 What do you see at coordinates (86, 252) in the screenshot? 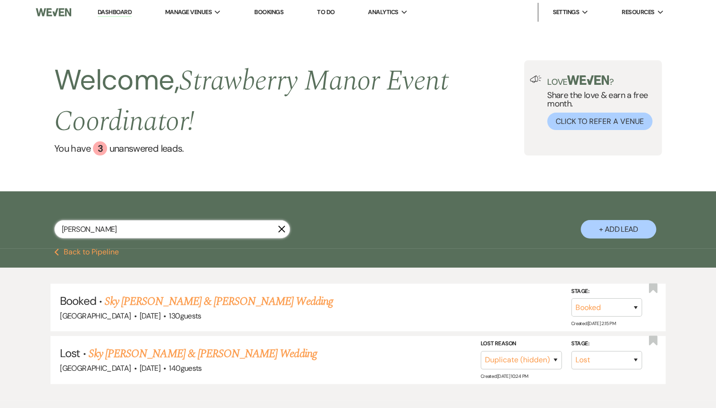
I see `button: Back to Pipeline` at bounding box center [86, 252].